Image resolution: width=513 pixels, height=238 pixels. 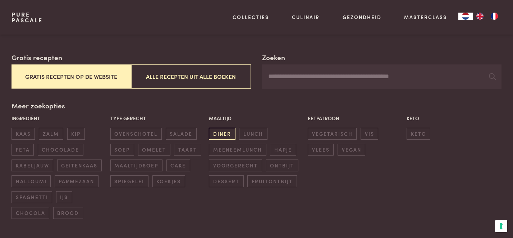 I want to click on span: vegan, so click(x=351, y=149).